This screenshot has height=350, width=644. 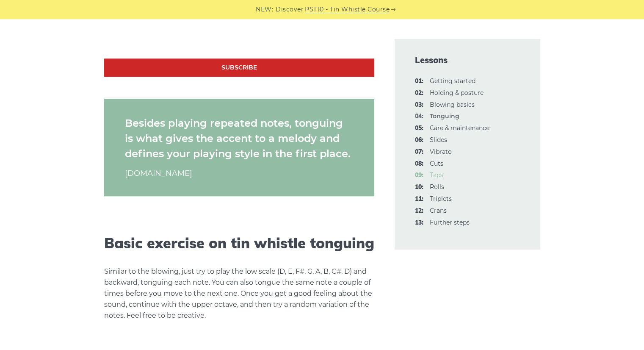 I want to click on a: 01:Getting started, so click(x=453, y=81).